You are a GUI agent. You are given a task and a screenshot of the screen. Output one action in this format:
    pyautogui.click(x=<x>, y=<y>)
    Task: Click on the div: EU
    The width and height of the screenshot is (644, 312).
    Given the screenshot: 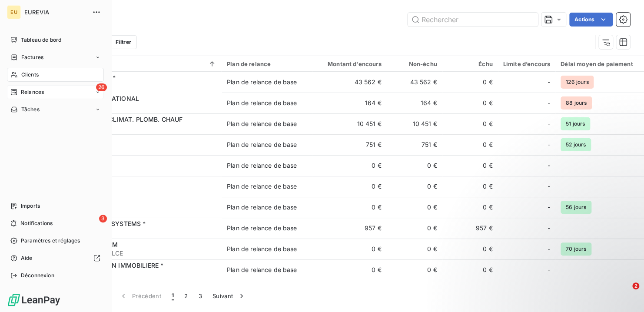 What is the action you would take?
    pyautogui.click(x=14, y=12)
    